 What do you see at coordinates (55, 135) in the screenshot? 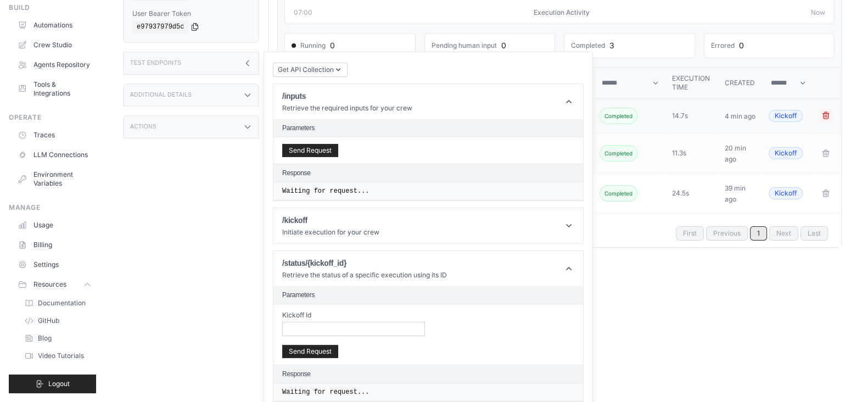
I see `a: Traces` at bounding box center [55, 135].